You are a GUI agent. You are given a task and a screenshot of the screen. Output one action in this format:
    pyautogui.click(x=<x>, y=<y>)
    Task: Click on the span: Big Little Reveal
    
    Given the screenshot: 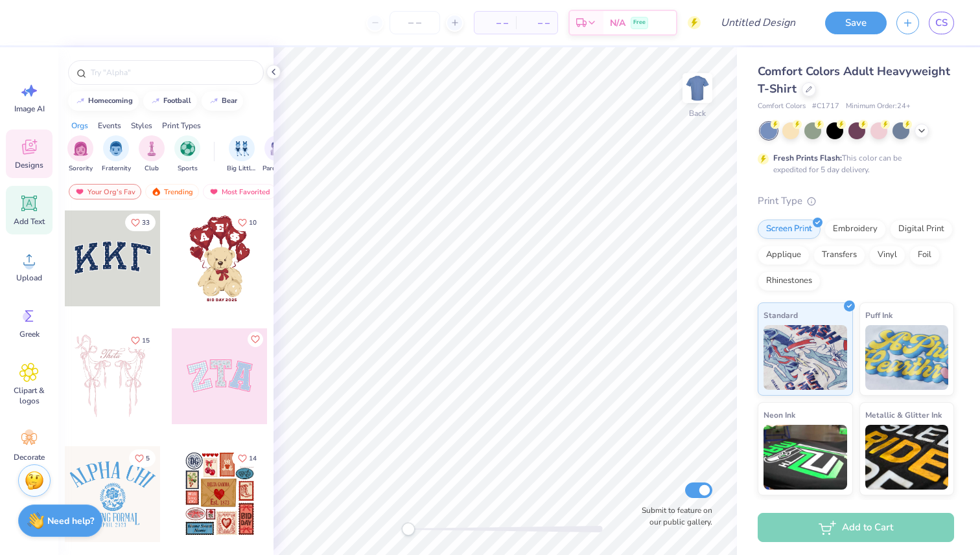 What is the action you would take?
    pyautogui.click(x=242, y=169)
    